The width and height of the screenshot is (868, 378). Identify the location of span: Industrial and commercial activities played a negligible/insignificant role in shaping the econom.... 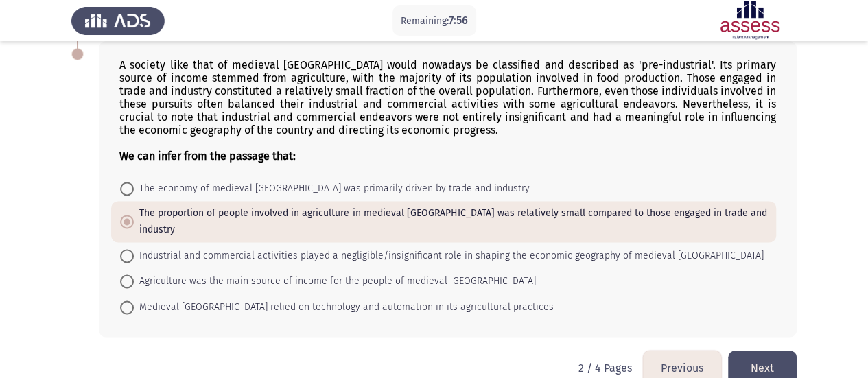
(449, 256).